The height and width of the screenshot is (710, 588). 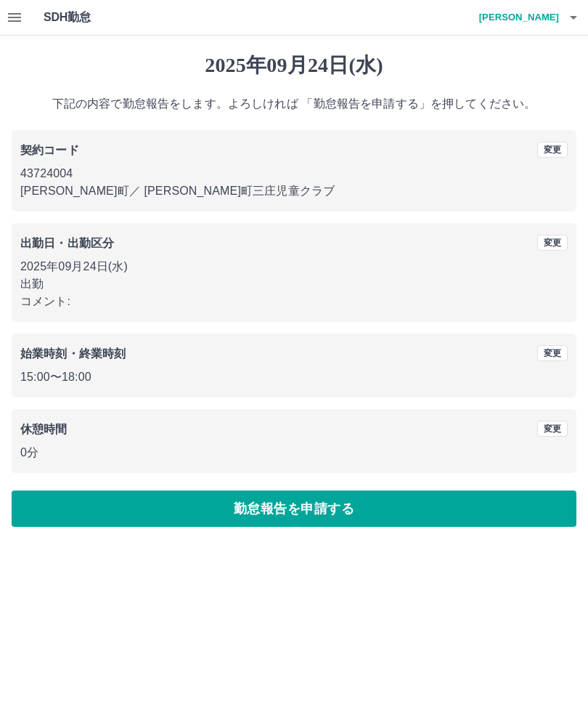 What do you see at coordinates (294, 452) in the screenshot?
I see `p: 0分` at bounding box center [294, 452].